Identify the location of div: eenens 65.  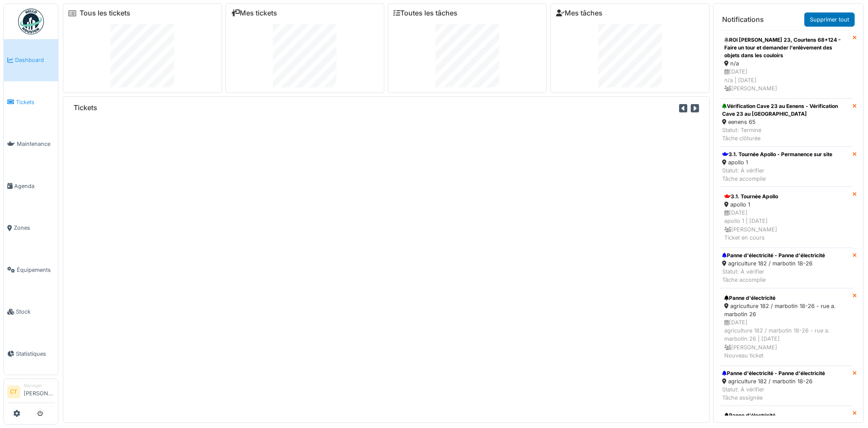
(785, 121).